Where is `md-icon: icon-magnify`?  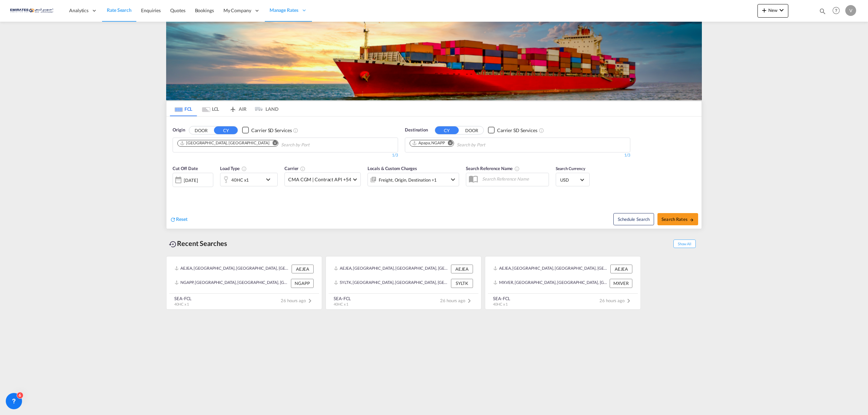
md-icon: icon-magnify is located at coordinates (823, 11).